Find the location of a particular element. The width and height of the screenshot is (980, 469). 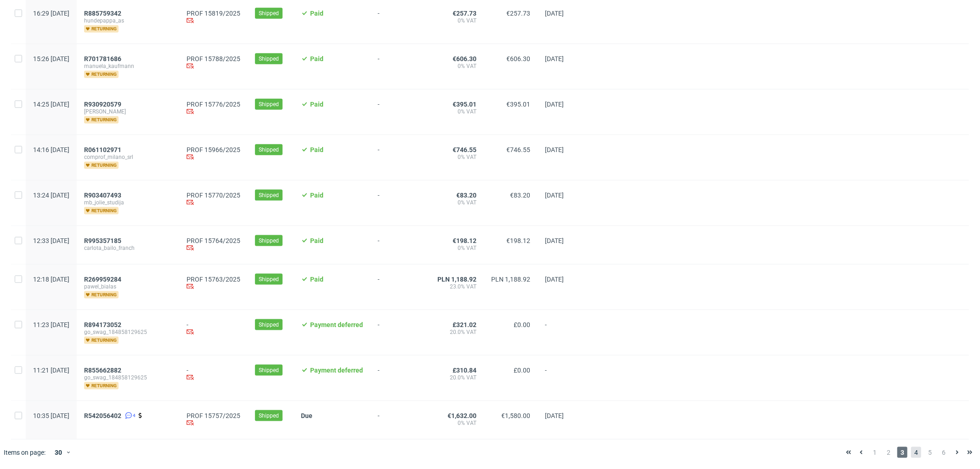

a: PROF 15763/2025 is located at coordinates (214, 279).